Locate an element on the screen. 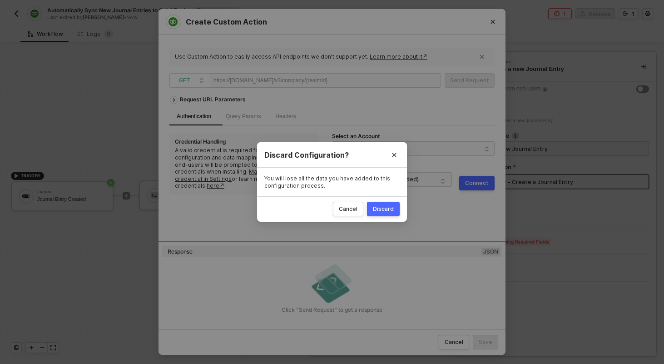 The width and height of the screenshot is (664, 364). div: Connect is located at coordinates (477, 183).